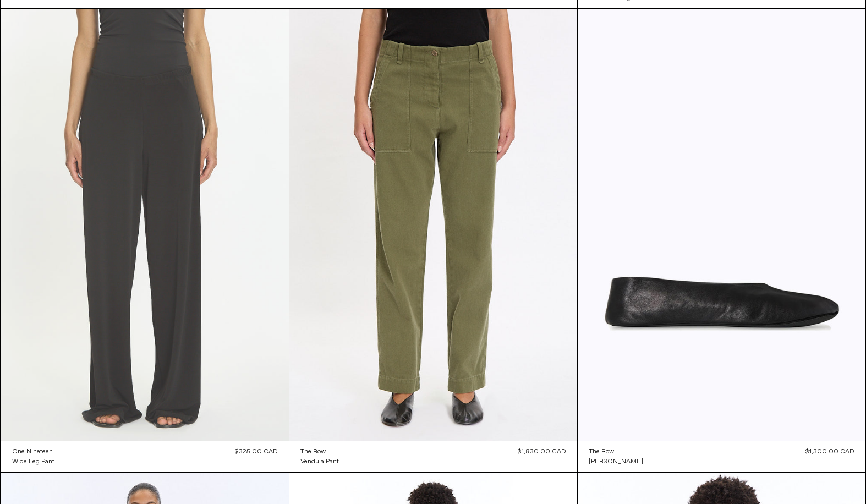 The width and height of the screenshot is (866, 504). I want to click on img: The Row Vendula Pant in khaki green, so click(433, 224).